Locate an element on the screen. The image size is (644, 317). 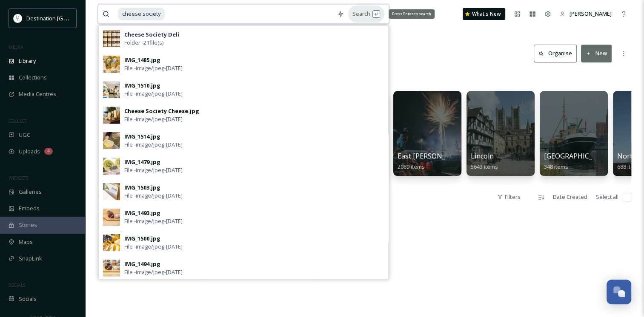
span: Embeds is located at coordinates (29, 208).